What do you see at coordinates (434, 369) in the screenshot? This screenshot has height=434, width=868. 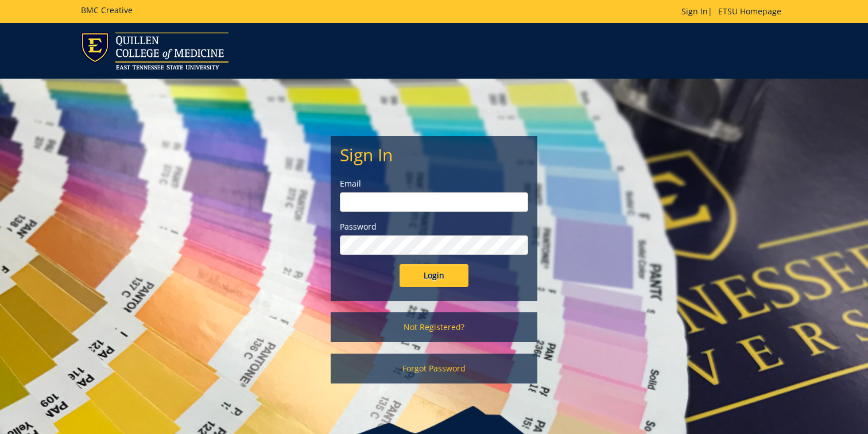 I see `a: Forgot Password` at bounding box center [434, 369].